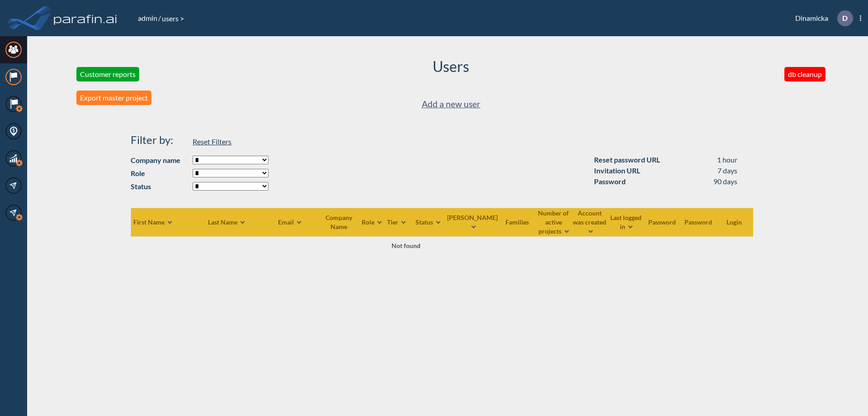  I want to click on div: 1 hour, so click(727, 160).